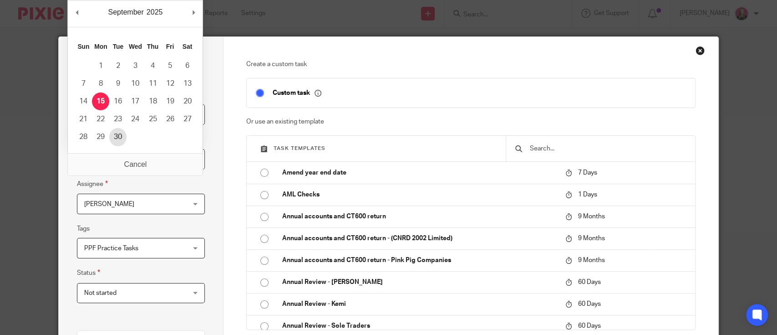 The width and height of the screenshot is (777, 335). Describe the element at coordinates (83, 101) in the screenshot. I see `button: 14` at that location.